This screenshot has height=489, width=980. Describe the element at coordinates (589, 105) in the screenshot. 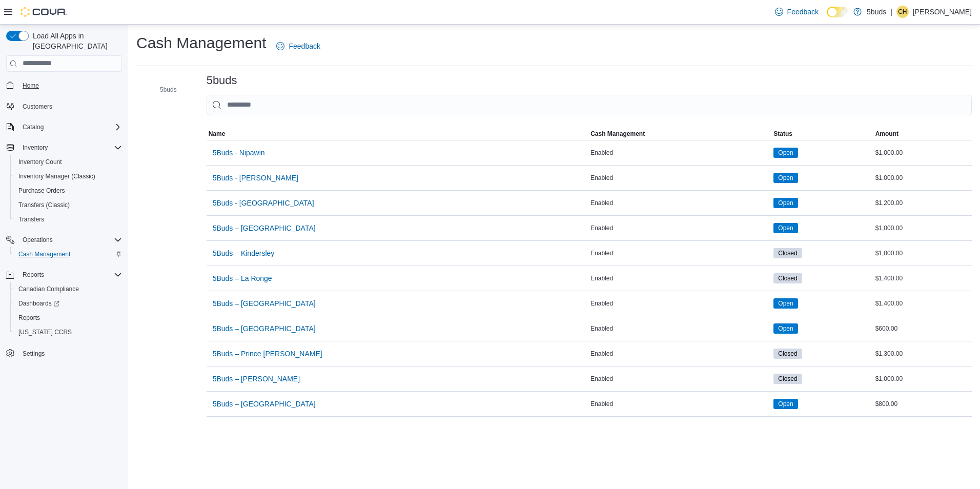

I see `input: This is a search bar. As you type, the results lower in the page will automatically filter.` at that location.